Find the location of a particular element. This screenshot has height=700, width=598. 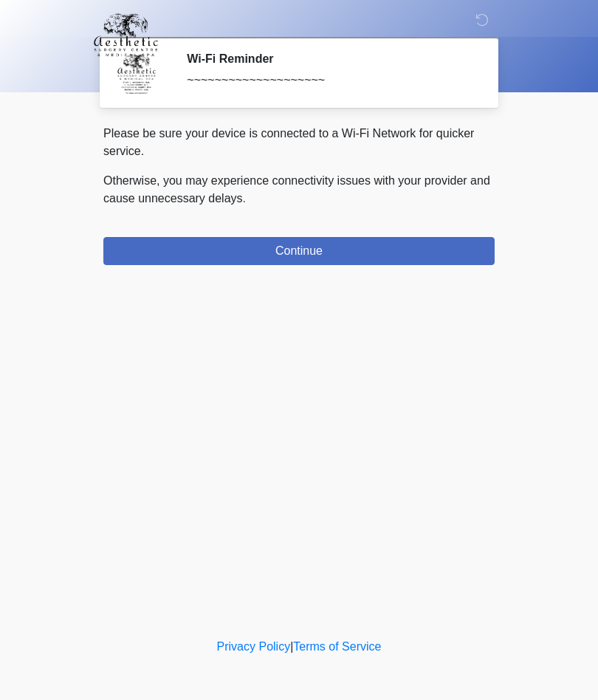

a: Terms of Service is located at coordinates (337, 646).